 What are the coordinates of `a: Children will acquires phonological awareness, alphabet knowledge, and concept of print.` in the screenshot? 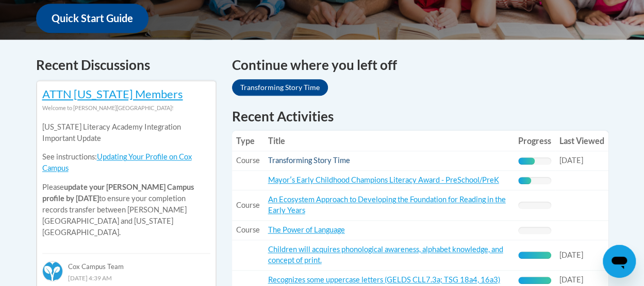 It's located at (386, 255).